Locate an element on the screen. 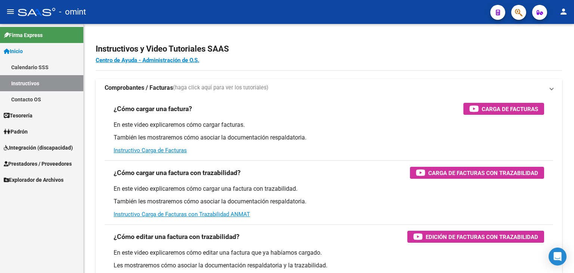  mat-expansion-panel-header: Comprobantes / Facturas(haga click aquí para ver los tutoriales) is located at coordinates (329, 88).